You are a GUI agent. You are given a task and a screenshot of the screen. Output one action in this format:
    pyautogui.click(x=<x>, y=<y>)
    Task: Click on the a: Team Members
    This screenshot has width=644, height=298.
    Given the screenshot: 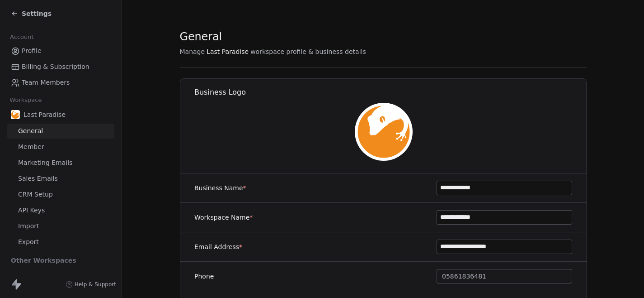 What is the action you would take?
    pyautogui.click(x=61, y=82)
    